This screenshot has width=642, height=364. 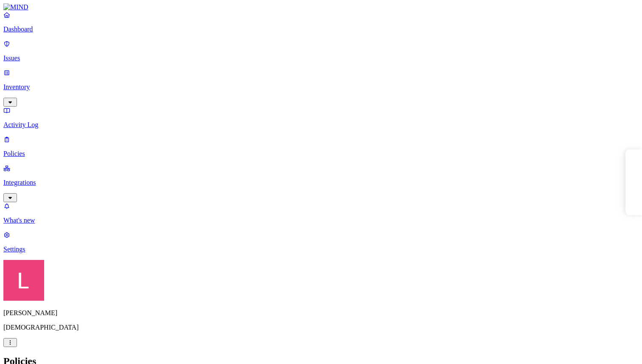 What do you see at coordinates (321, 117) in the screenshot?
I see `a: Activity Log` at bounding box center [321, 117].